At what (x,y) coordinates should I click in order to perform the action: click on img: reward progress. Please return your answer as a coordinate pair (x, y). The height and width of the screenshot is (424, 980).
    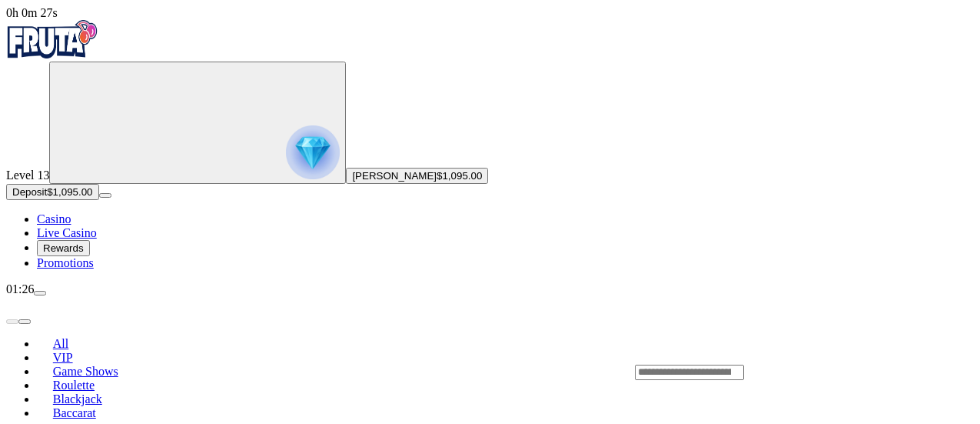
    Looking at the image, I should click on (313, 152).